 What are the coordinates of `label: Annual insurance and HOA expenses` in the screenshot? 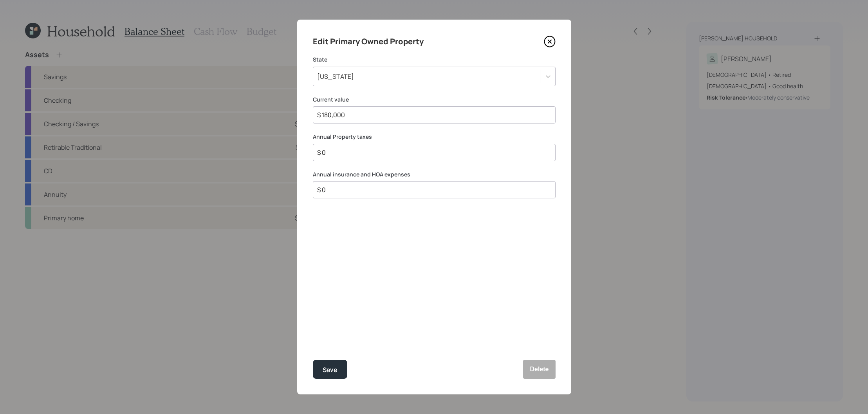 It's located at (434, 175).